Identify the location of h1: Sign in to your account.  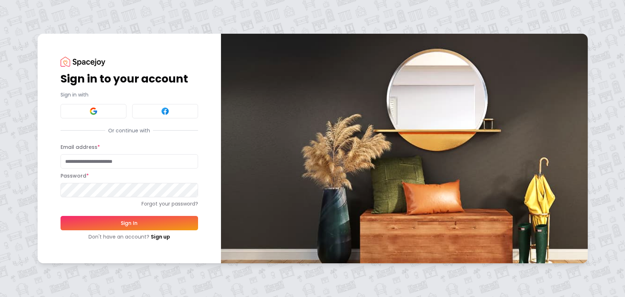
(129, 79).